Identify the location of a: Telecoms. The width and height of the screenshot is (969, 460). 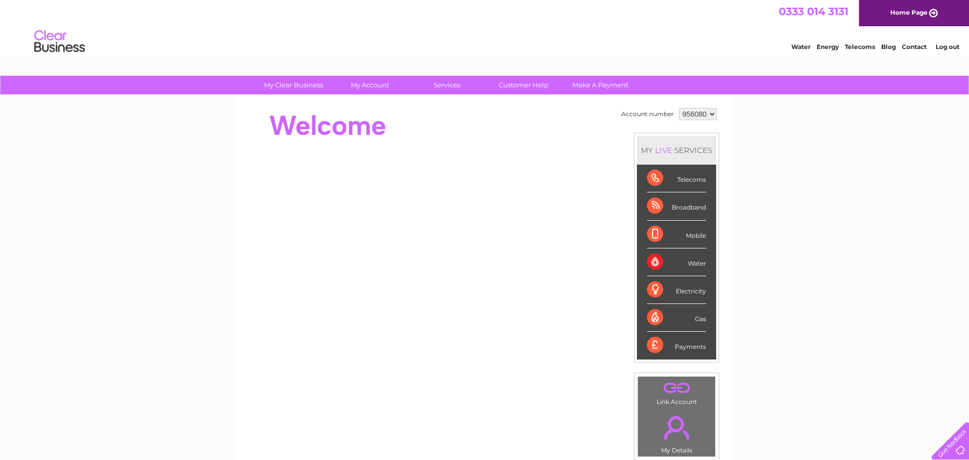
(860, 46).